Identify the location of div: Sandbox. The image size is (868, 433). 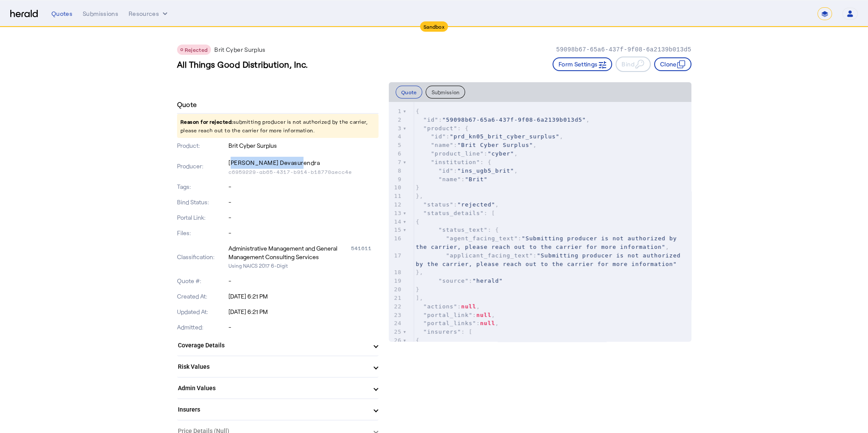
(434, 27).